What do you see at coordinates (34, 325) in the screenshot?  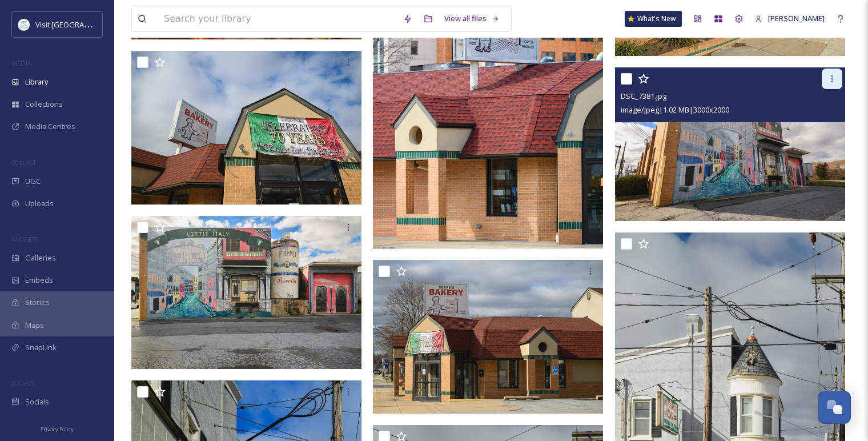 I see `span: Maps` at bounding box center [34, 325].